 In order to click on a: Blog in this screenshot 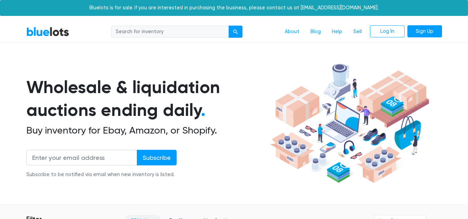, I will do `click(316, 32)`.